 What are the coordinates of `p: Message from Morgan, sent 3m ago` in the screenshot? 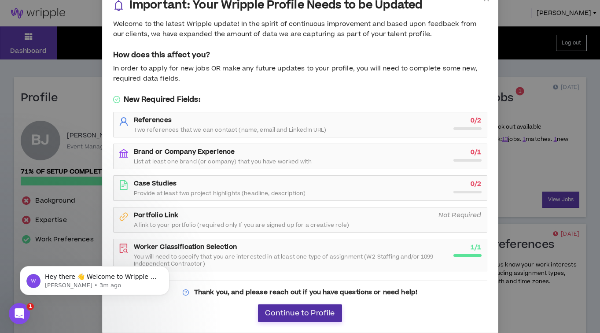 It's located at (95, 38).